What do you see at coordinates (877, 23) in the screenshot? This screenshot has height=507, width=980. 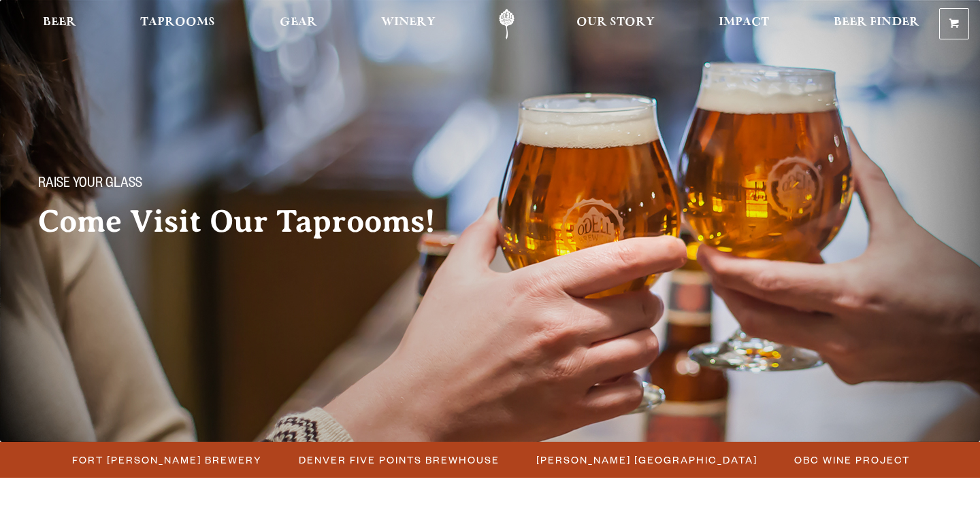 I see `span: Beer Finder` at bounding box center [877, 23].